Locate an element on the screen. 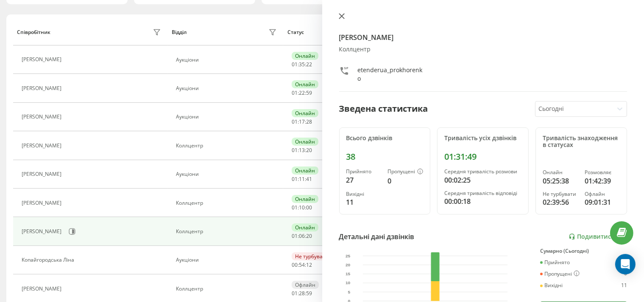  span: 35 is located at coordinates (302, 64).